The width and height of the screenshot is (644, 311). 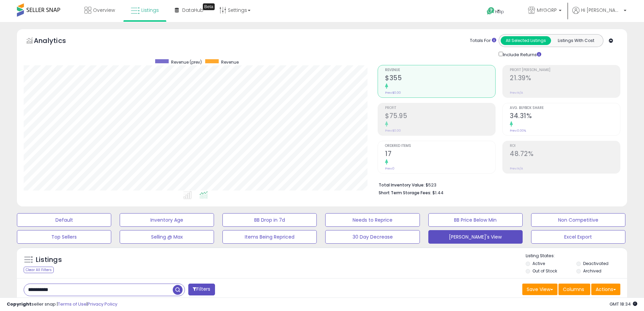 What do you see at coordinates (539, 263) in the screenshot?
I see `label: Active` at bounding box center [539, 263].